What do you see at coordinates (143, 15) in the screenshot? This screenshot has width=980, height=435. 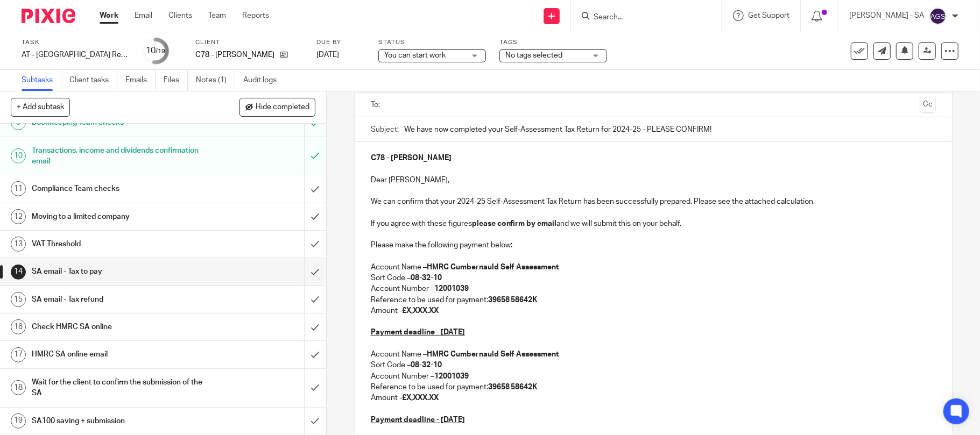 I see `a: Email` at bounding box center [143, 15].